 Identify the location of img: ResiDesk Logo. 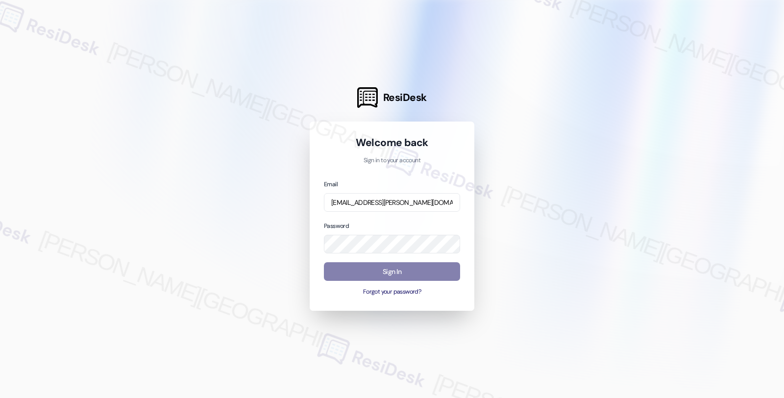
(367, 97).